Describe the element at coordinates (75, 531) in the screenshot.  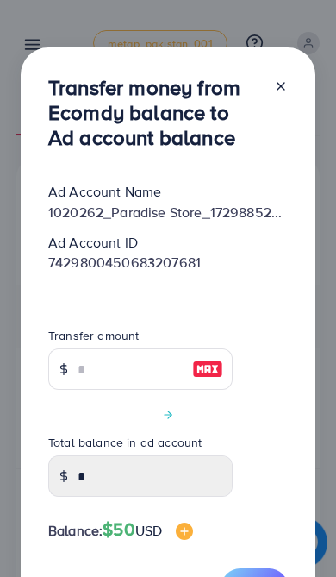
I see `span: Balance:` at that location.